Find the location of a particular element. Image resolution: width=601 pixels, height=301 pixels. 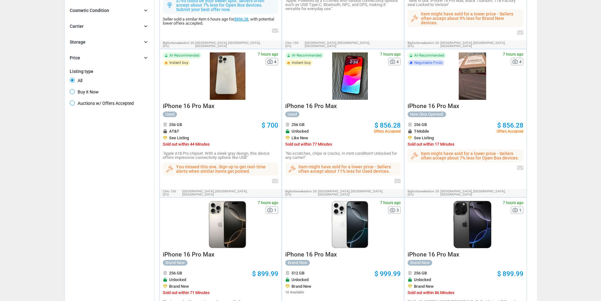

div: Carrier is located at coordinates (77, 27).